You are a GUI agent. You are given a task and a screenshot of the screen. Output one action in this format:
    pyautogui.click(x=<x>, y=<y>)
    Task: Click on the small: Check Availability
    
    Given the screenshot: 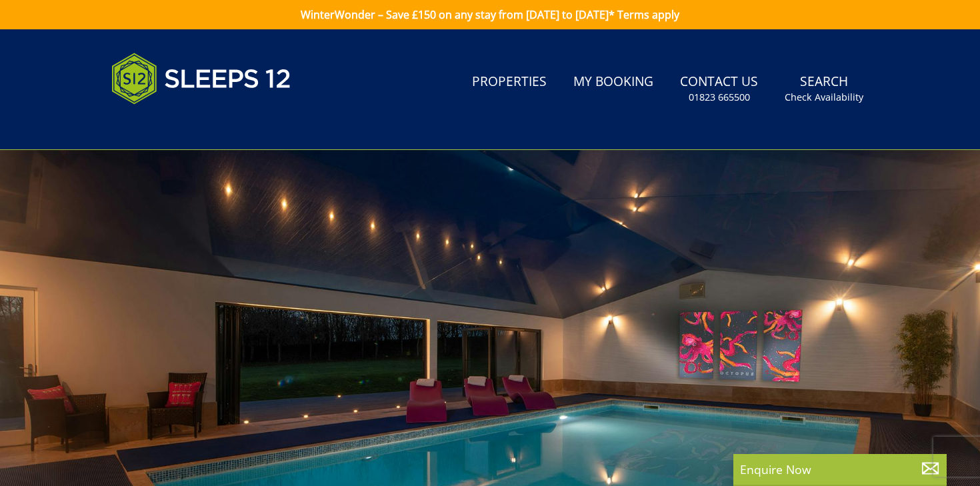 What is the action you would take?
    pyautogui.click(x=824, y=98)
    